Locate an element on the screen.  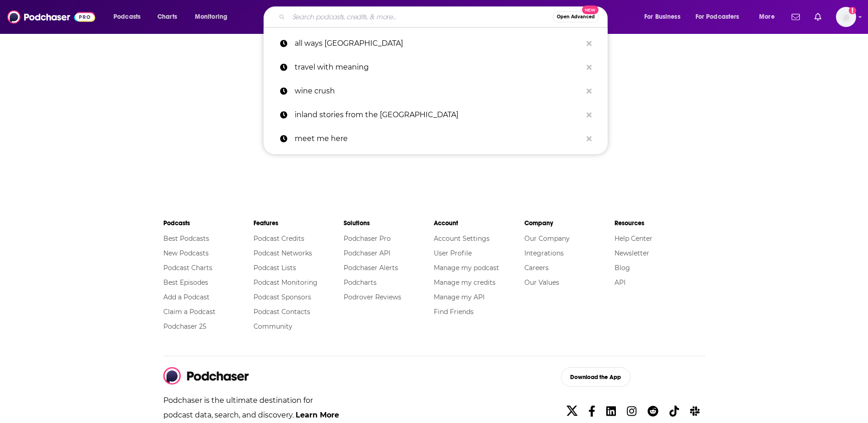
a: travel with meaning is located at coordinates (436, 68).